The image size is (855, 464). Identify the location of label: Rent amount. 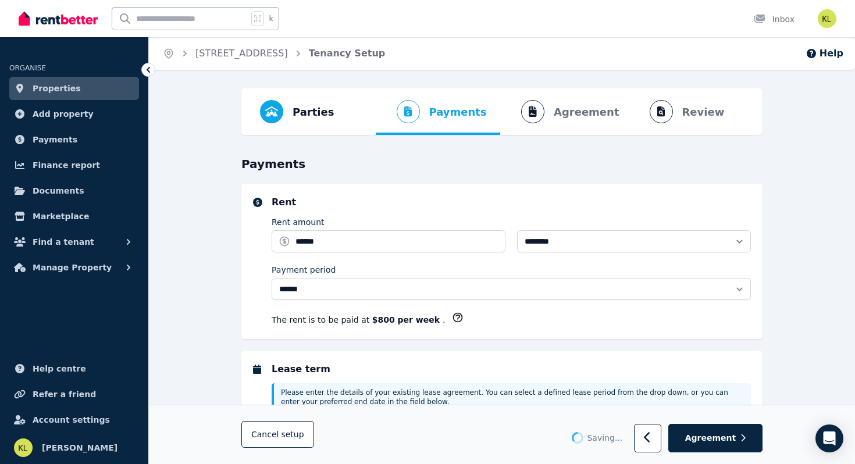
(298, 222).